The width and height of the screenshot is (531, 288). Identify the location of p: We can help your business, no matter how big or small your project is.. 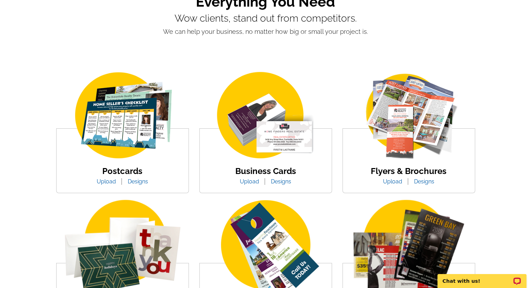
(266, 31).